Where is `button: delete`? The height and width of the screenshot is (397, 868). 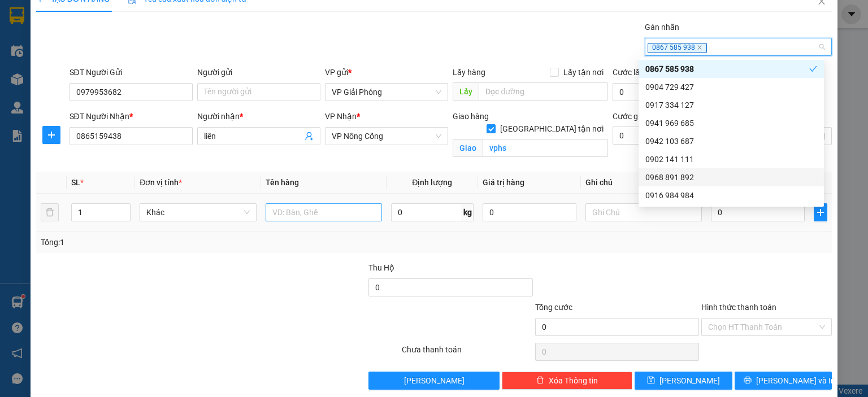
button: delete is located at coordinates (49, 212).